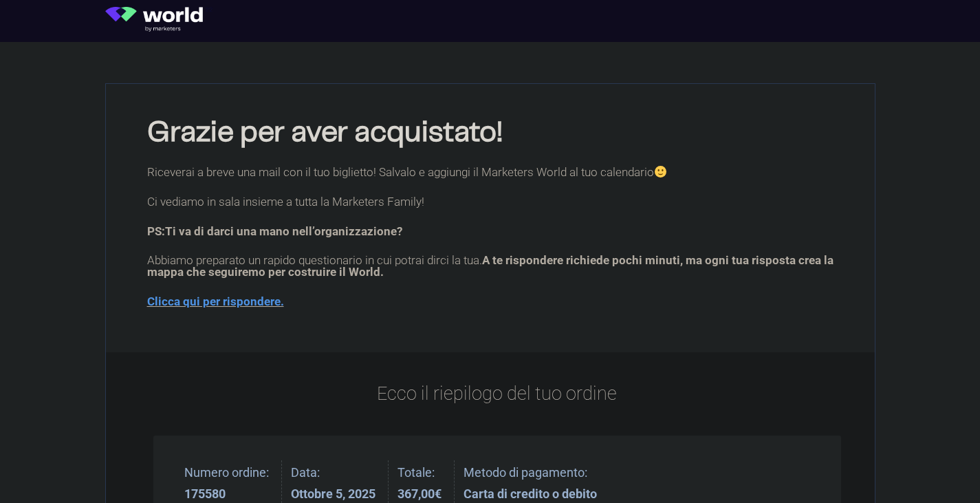 Image resolution: width=980 pixels, height=503 pixels. I want to click on bdi: 367,00, so click(420, 493).